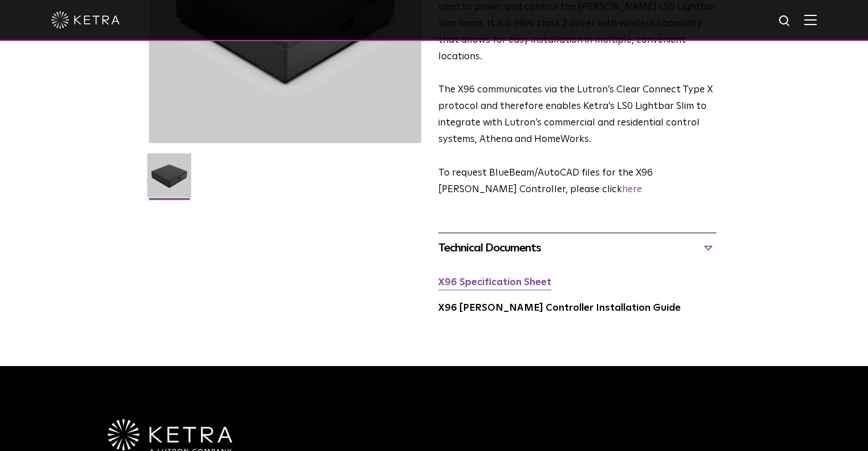  Describe the element at coordinates (169, 180) in the screenshot. I see `img: X96-Controller-2021-Web-Square` at that location.